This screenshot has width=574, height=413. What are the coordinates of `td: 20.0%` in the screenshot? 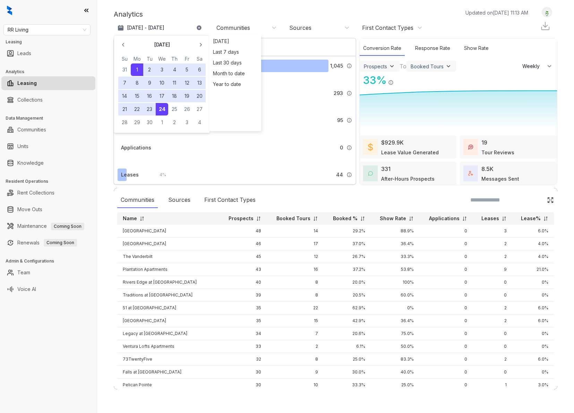 It's located at (347, 282).